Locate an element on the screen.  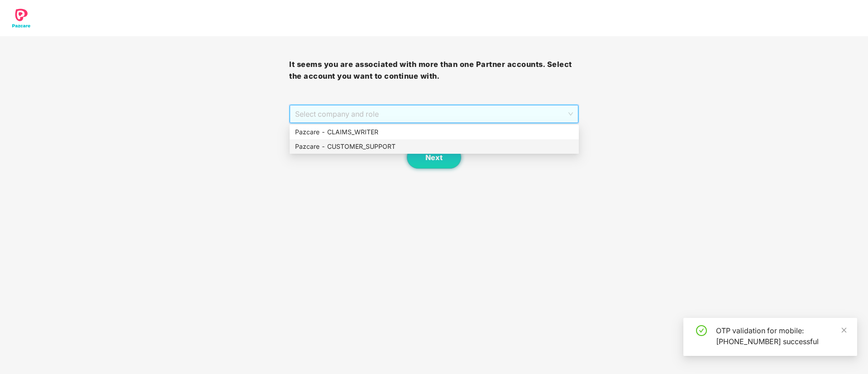
span: check-circle is located at coordinates (701, 331).